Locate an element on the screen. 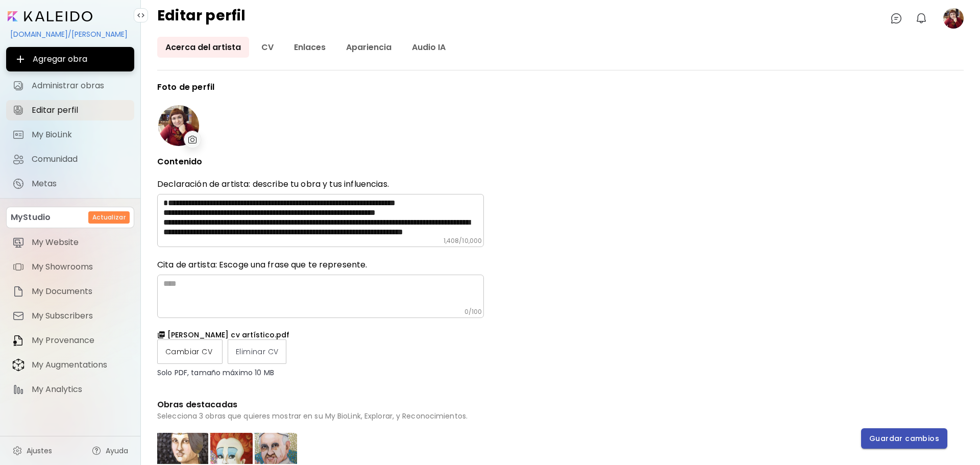  h6: Obras destacadas is located at coordinates (320, 404).